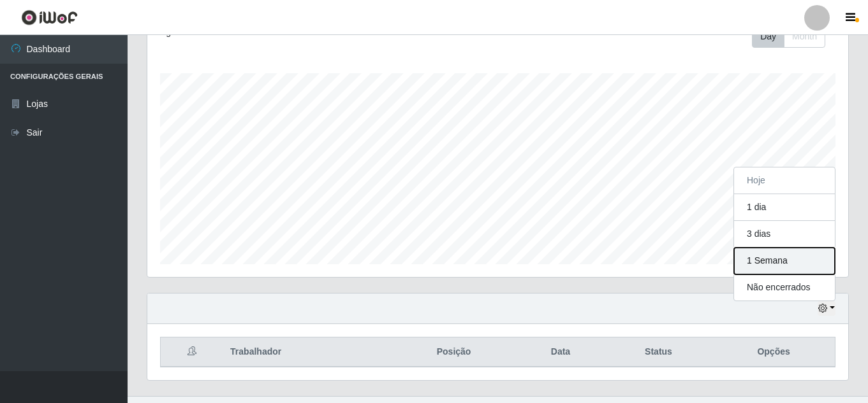 Image resolution: width=868 pixels, height=403 pixels. What do you see at coordinates (793, 36) in the screenshot?
I see `div: Toolbar with button groups` at bounding box center [793, 36].